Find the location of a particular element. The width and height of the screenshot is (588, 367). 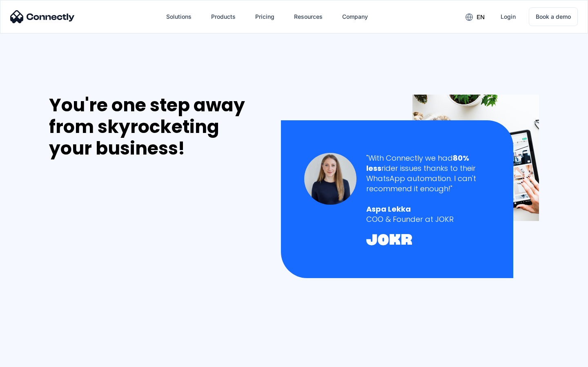

a: Book a demo is located at coordinates (553, 17).